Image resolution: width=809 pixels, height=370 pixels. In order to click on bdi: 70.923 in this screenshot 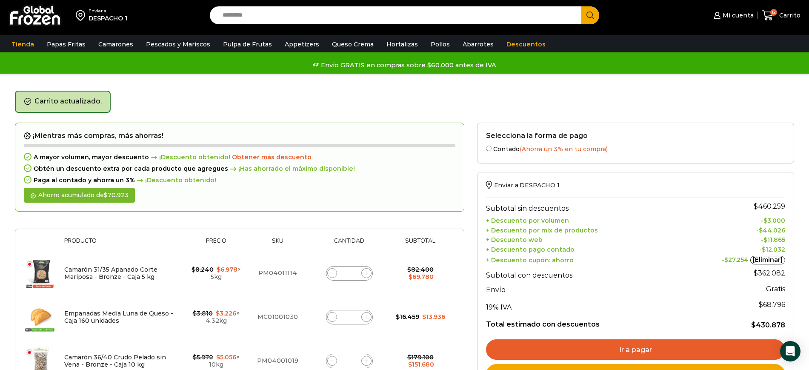, I will do `click(116, 195)`.